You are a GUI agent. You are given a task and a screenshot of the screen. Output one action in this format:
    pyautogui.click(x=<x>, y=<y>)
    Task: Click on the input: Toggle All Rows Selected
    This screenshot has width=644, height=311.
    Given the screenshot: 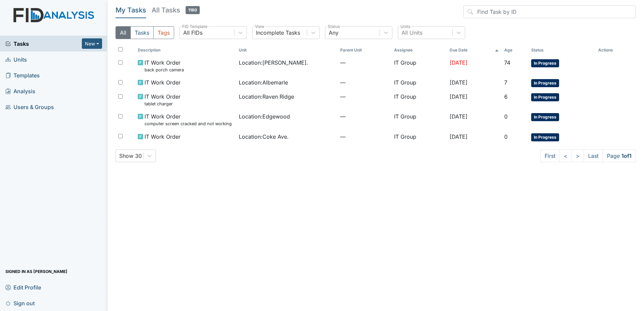 What is the action you would take?
    pyautogui.click(x=120, y=49)
    